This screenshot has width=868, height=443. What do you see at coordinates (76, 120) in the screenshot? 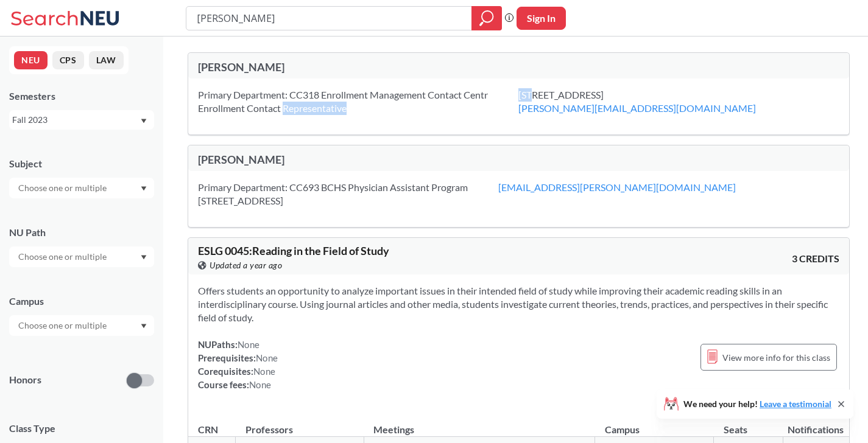
I see `div: Fall 2023` at bounding box center [76, 120].